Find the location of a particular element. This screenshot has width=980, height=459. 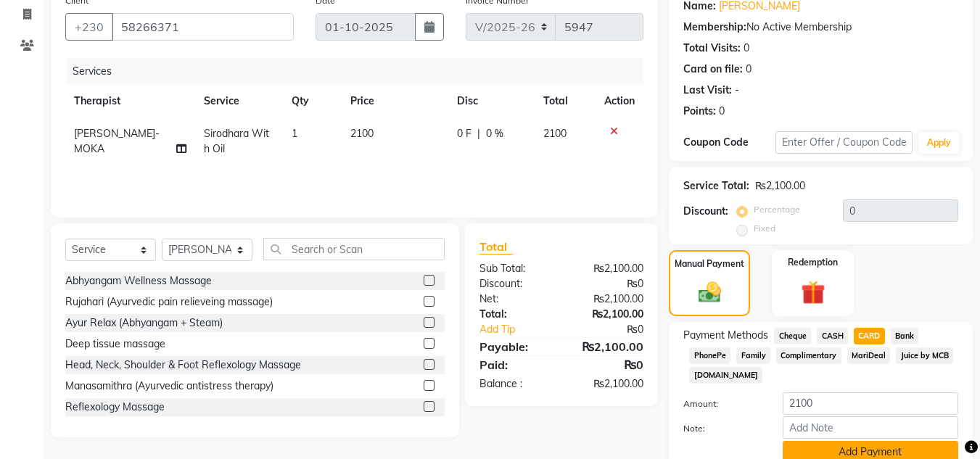

th: Therapist is located at coordinates (130, 101).